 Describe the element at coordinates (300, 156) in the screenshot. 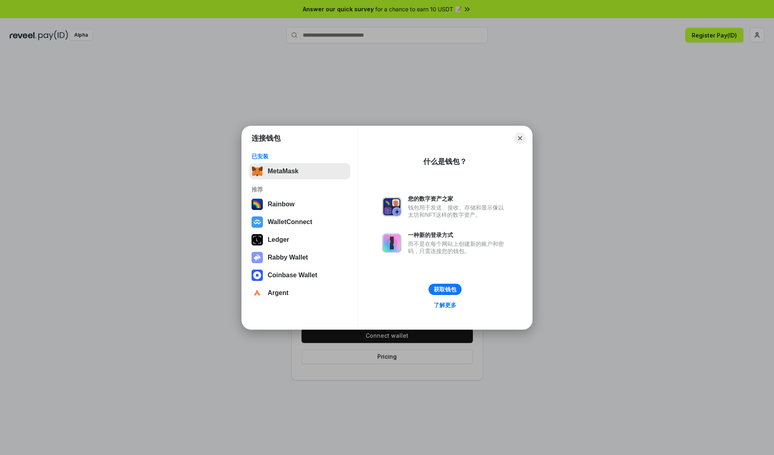

I see `div: 已安装` at that location.